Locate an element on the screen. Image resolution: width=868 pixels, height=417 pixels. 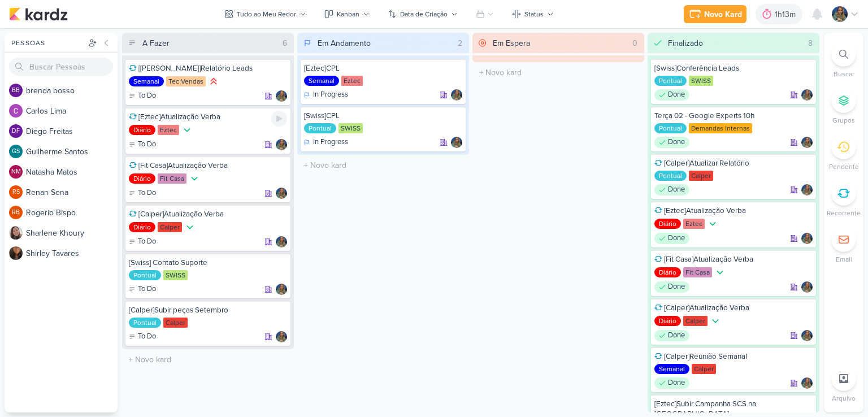
div: 2 is located at coordinates (460, 43).